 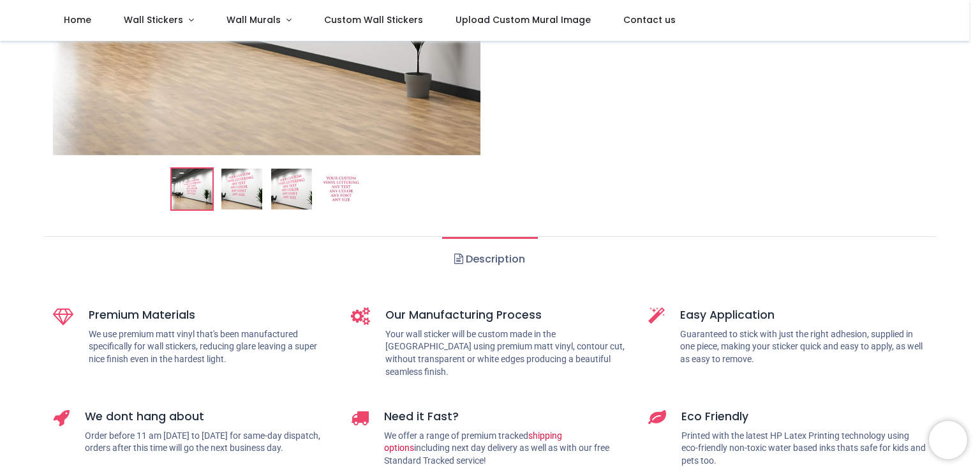 What do you see at coordinates (490, 259) in the screenshot?
I see `a: Description` at bounding box center [490, 259].